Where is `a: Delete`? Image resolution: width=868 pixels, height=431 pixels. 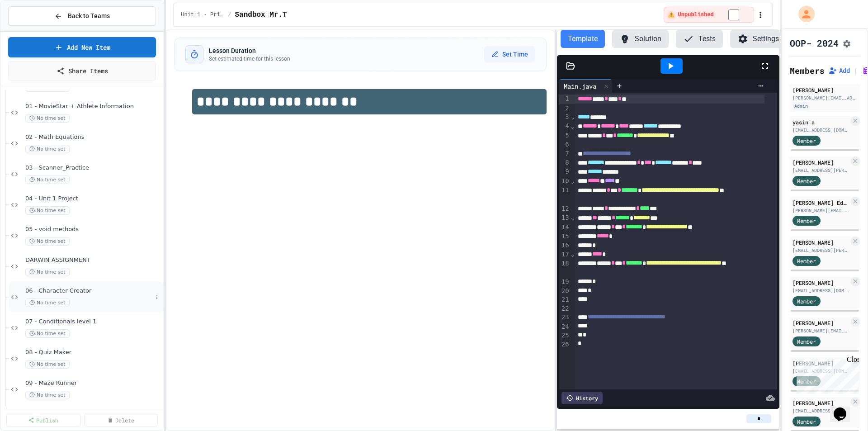 a: Delete is located at coordinates (121, 420).